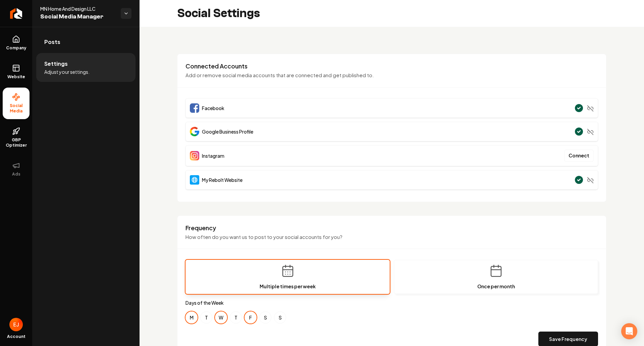  Describe the element at coordinates (16, 43) in the screenshot. I see `a: Company` at that location.